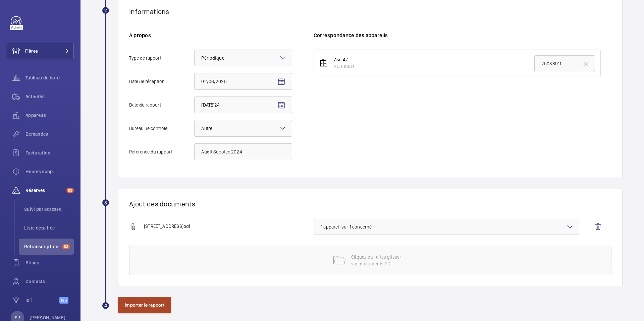 The height and width of the screenshot is (321, 644). Describe the element at coordinates (50, 115) in the screenshot. I see `span: Appareils` at that location.